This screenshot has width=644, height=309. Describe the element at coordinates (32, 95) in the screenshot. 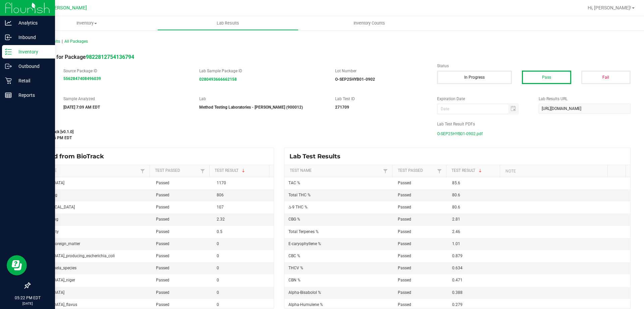

I see `p: Reports` at that location.